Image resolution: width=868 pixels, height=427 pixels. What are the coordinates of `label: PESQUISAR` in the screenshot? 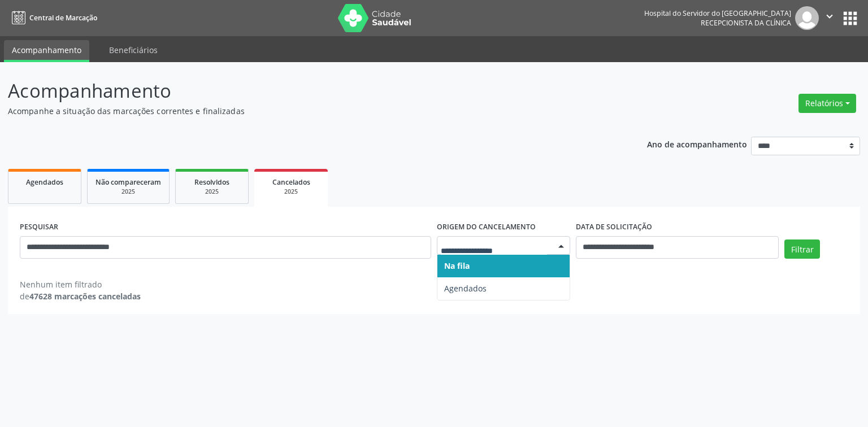 It's located at (39, 227).